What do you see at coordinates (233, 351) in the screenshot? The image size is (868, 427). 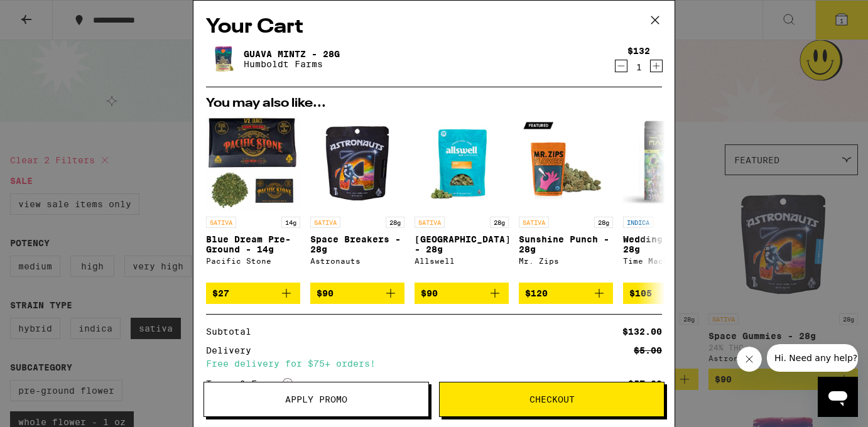 I see `div: Delivery` at bounding box center [233, 351].